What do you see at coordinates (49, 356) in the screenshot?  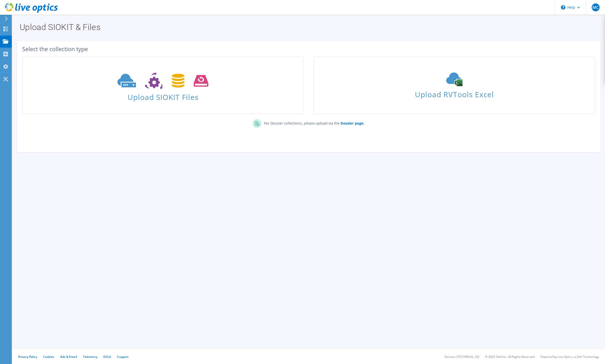 I see `a: Cookies` at bounding box center [49, 356].